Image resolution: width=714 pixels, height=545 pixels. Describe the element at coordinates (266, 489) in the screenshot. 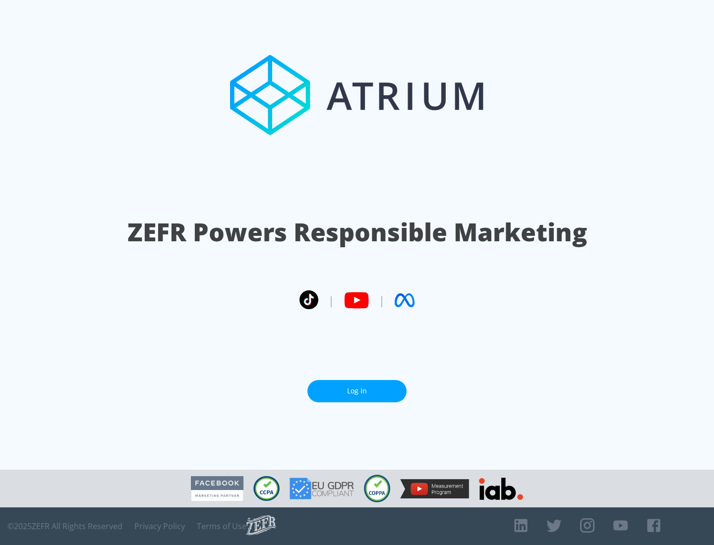

I see `img: CCPA Compliant` at that location.